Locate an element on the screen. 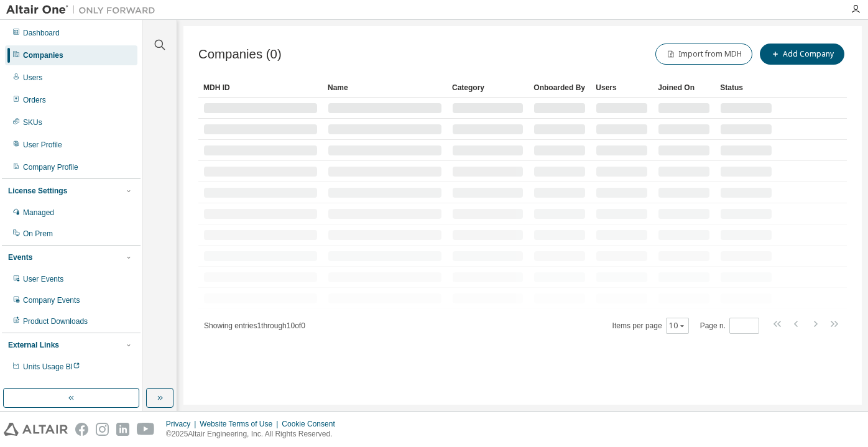  div: Onboarded By is located at coordinates (560, 88).